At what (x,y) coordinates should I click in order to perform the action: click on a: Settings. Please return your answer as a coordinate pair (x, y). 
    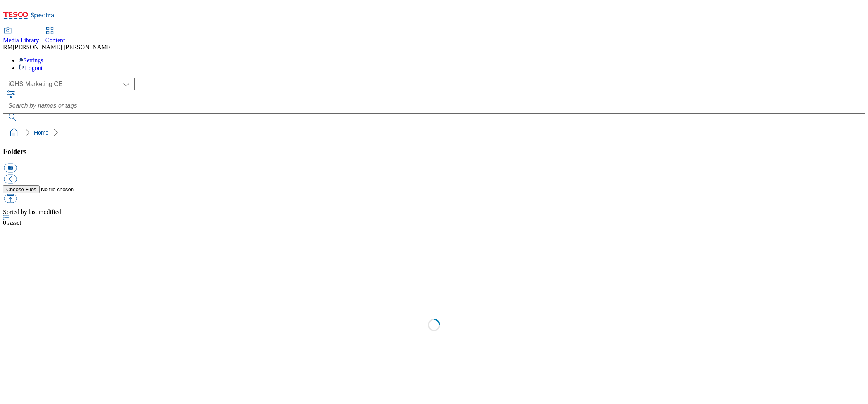
    Looking at the image, I should click on (31, 60).